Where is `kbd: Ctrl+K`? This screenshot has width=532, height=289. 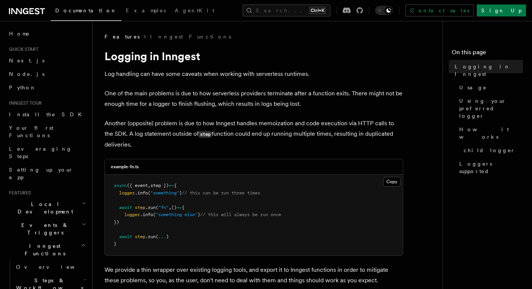
kbd: Ctrl+K is located at coordinates (317, 10).